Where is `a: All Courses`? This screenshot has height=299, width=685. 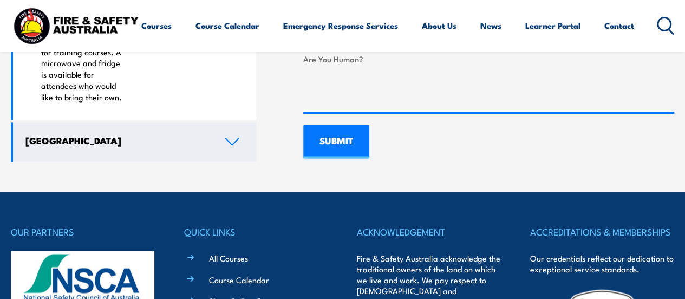 a: All Courses is located at coordinates (229, 257).